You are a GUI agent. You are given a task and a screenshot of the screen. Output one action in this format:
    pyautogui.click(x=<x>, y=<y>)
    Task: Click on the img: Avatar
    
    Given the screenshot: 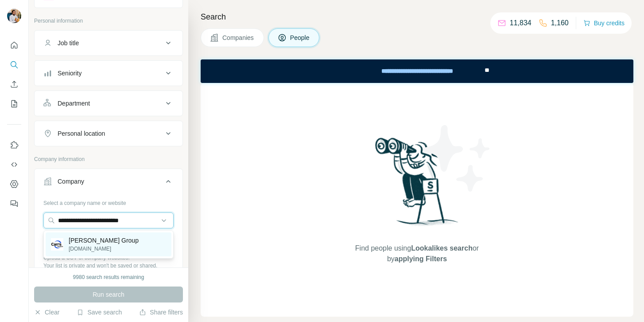 What is the action you would take?
    pyautogui.click(x=14, y=16)
    